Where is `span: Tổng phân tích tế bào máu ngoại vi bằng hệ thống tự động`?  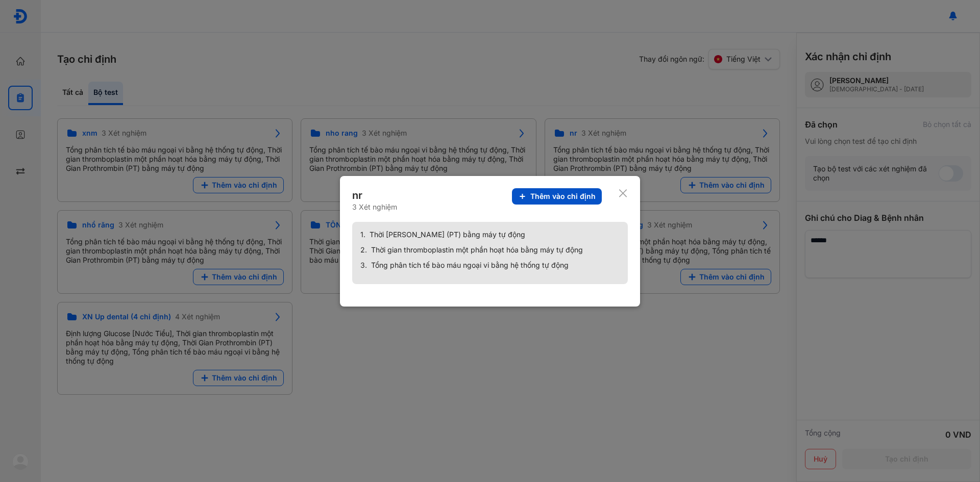 span: Tổng phân tích tế bào máu ngoại vi bằng hệ thống tự động is located at coordinates (469, 265).